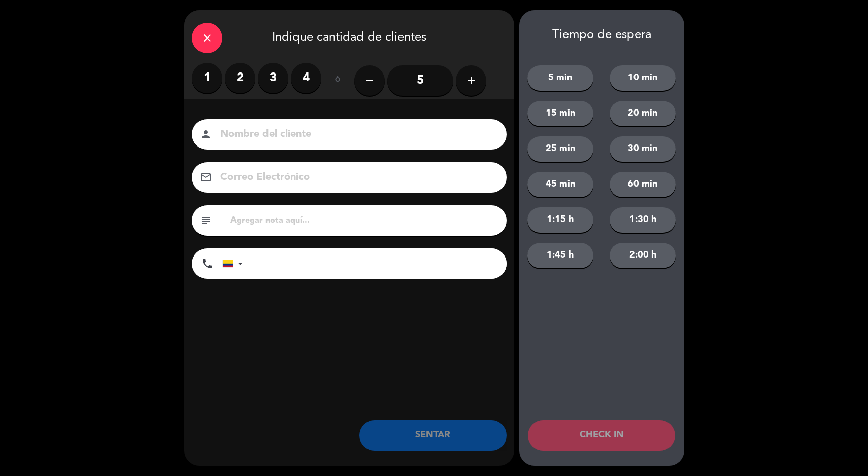 This screenshot has height=476, width=868. Describe the element at coordinates (369, 81) in the screenshot. I see `i: remove` at that location.